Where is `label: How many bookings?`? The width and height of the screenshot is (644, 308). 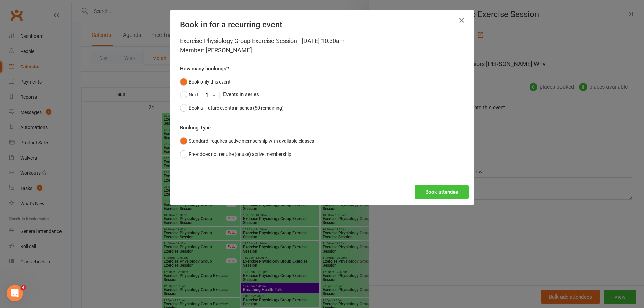 label: How many bookings? is located at coordinates (204, 69).